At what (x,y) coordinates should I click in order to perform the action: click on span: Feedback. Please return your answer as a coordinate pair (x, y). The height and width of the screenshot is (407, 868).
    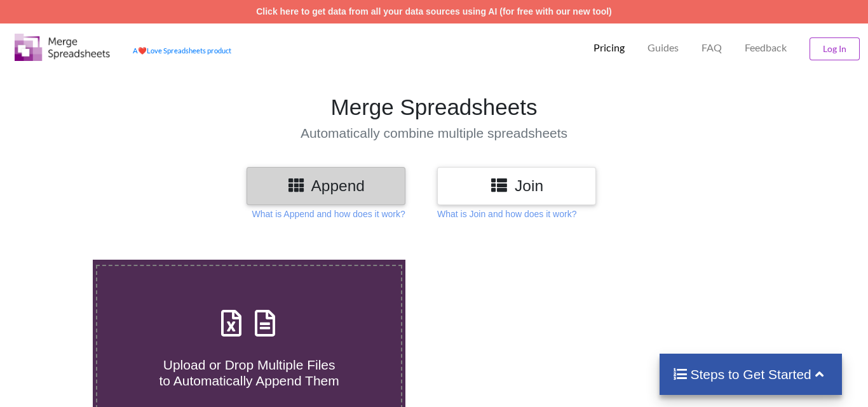
    Looking at the image, I should click on (766, 48).